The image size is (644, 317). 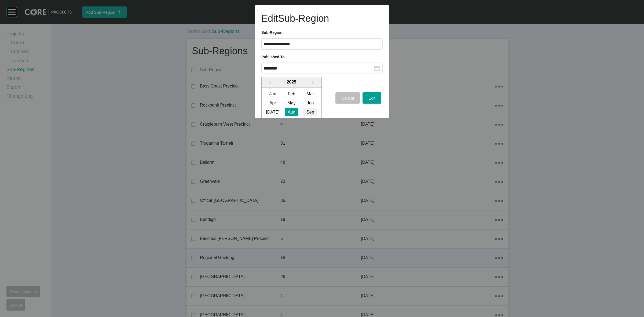 What do you see at coordinates (291, 112) in the screenshot?
I see `div: Choose August 2025` at bounding box center [291, 112].